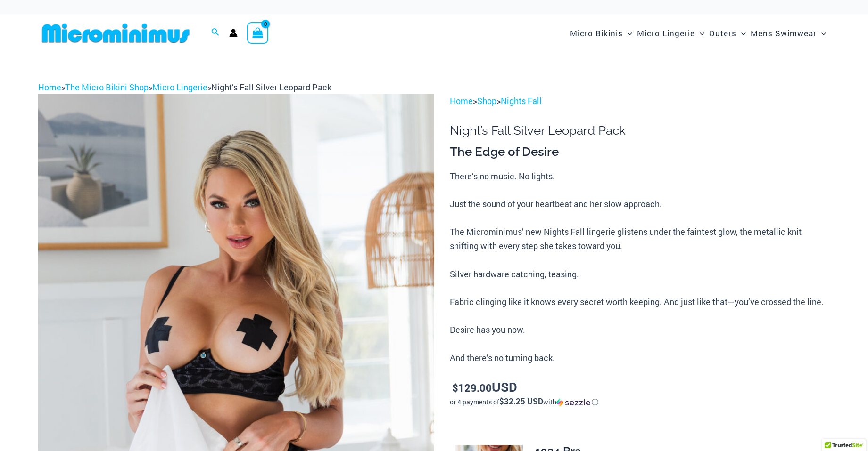 The width and height of the screenshot is (868, 451). What do you see at coordinates (521, 401) in the screenshot?
I see `span: $32.25 USD` at bounding box center [521, 401].